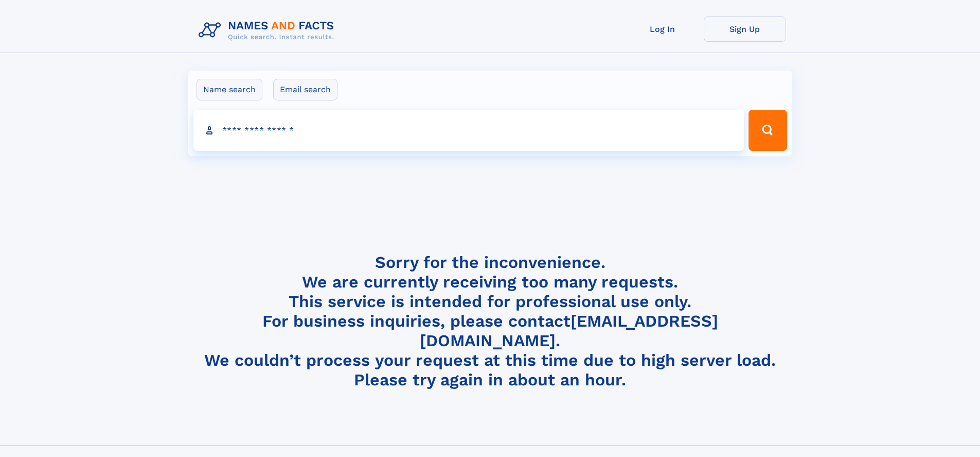 The width and height of the screenshot is (980, 457). Describe the element at coordinates (745, 29) in the screenshot. I see `a: Sign Up` at that location.